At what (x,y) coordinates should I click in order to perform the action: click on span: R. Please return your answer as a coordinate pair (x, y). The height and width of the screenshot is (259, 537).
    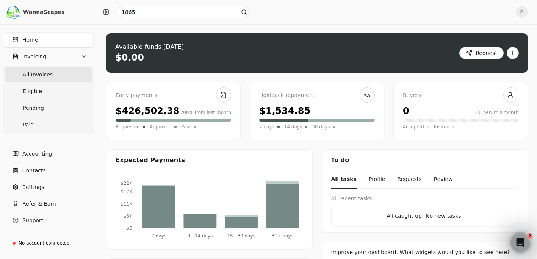
    Looking at the image, I should click on (522, 12).